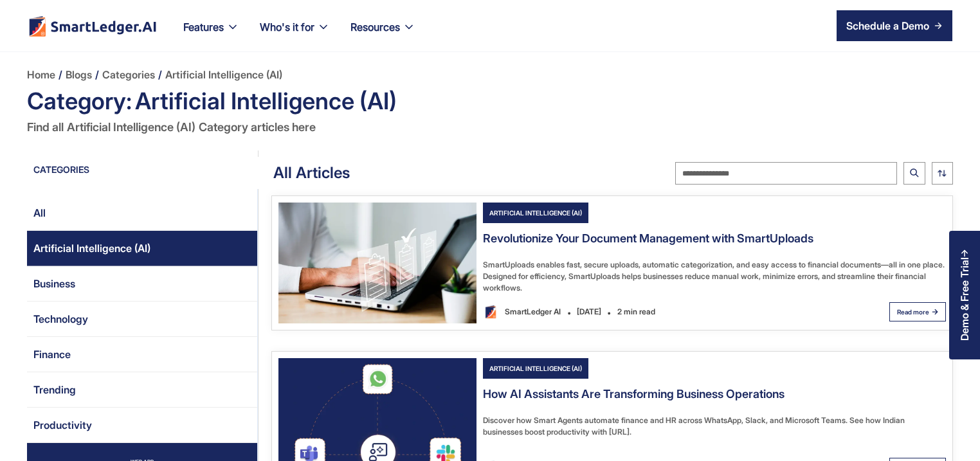  What do you see at coordinates (915, 173) in the screenshot?
I see `img: Search` at bounding box center [915, 173].